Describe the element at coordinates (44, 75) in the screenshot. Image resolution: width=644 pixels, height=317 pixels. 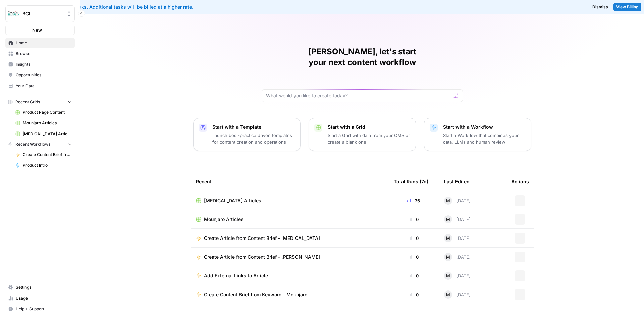
I see `span: Opportunities` at that location.